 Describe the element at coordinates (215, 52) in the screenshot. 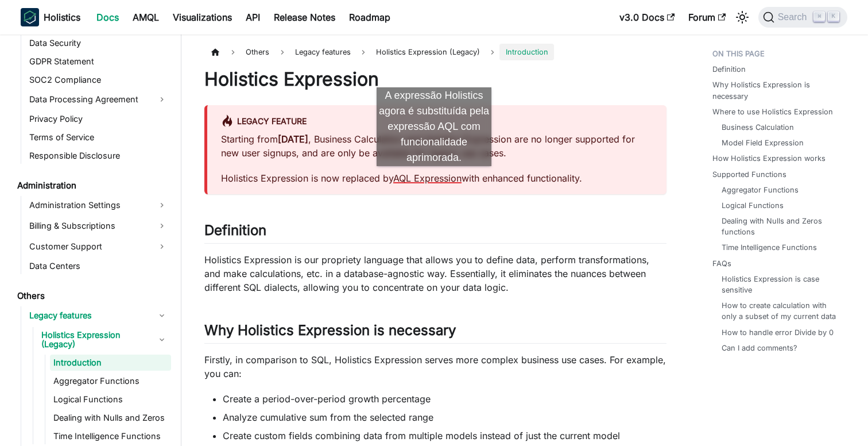

I see `a: Home page` at that location.